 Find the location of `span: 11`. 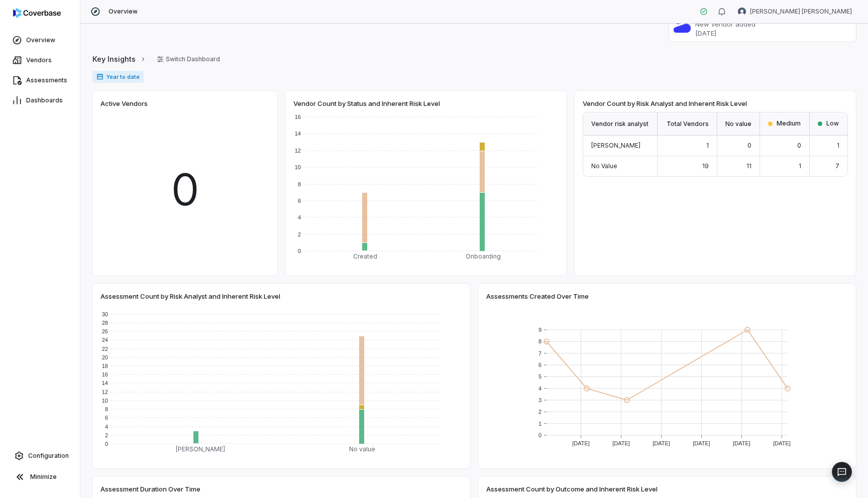

span: 11 is located at coordinates (749, 166).